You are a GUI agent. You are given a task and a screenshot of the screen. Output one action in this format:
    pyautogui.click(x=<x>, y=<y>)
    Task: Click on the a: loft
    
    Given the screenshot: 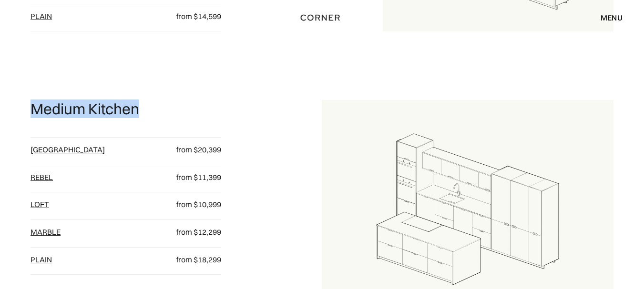 What is the action you would take?
    pyautogui.click(x=40, y=204)
    